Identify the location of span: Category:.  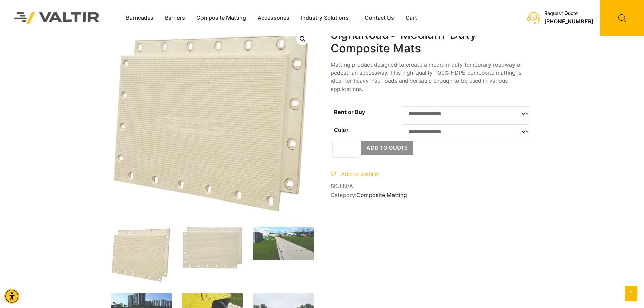
(432, 195).